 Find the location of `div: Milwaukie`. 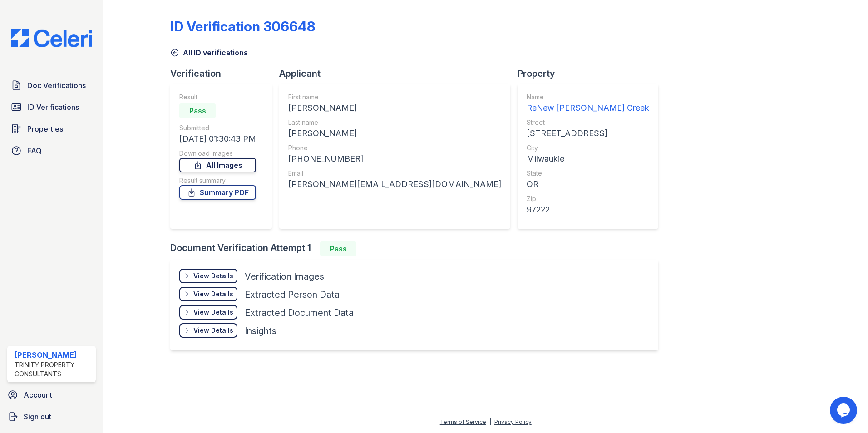

div: Milwaukie is located at coordinates (588, 159).